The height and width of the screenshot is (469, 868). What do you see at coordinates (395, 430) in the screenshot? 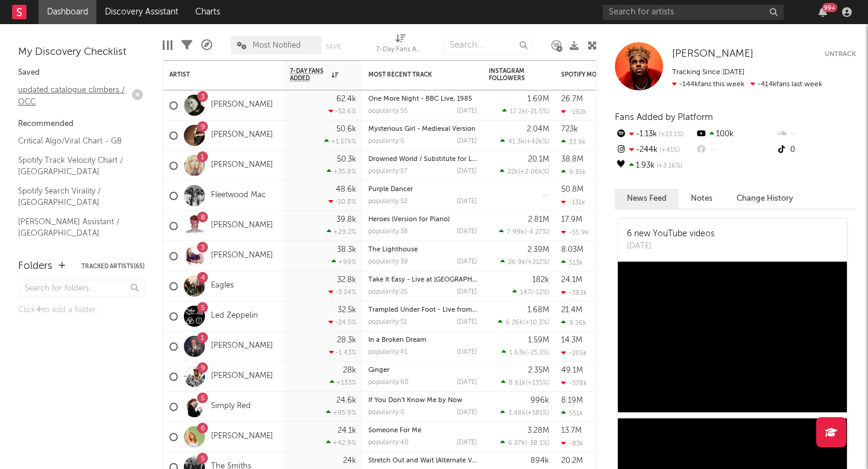
I see `a: Someone For Me` at bounding box center [395, 430].